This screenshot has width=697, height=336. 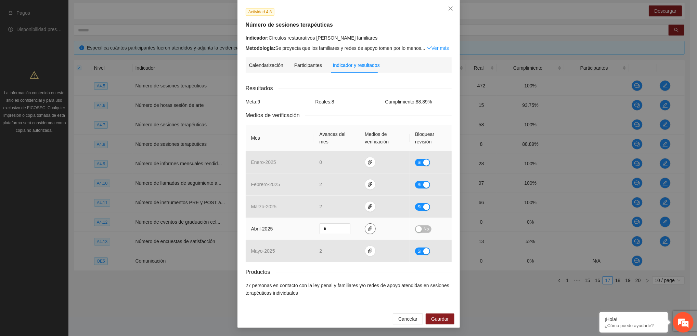 What do you see at coordinates (439, 319) in the screenshot?
I see `span: Guardar` at bounding box center [439, 319].